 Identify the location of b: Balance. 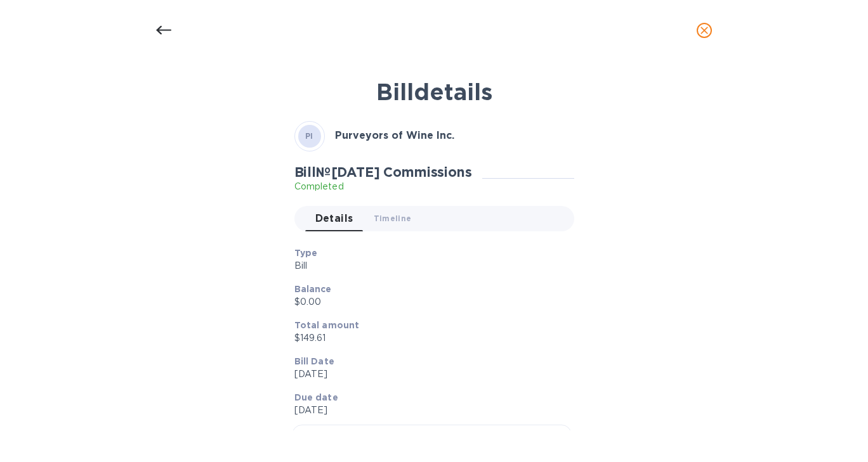
(313, 290).